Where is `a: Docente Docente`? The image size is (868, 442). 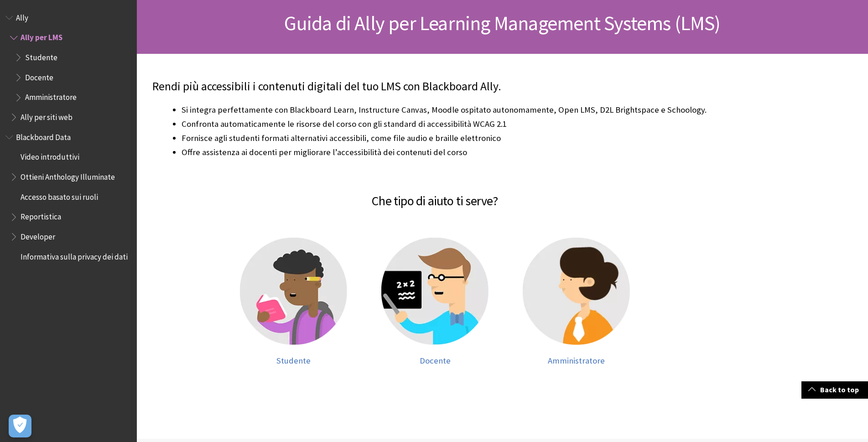
a: Docente Docente is located at coordinates (435, 302).